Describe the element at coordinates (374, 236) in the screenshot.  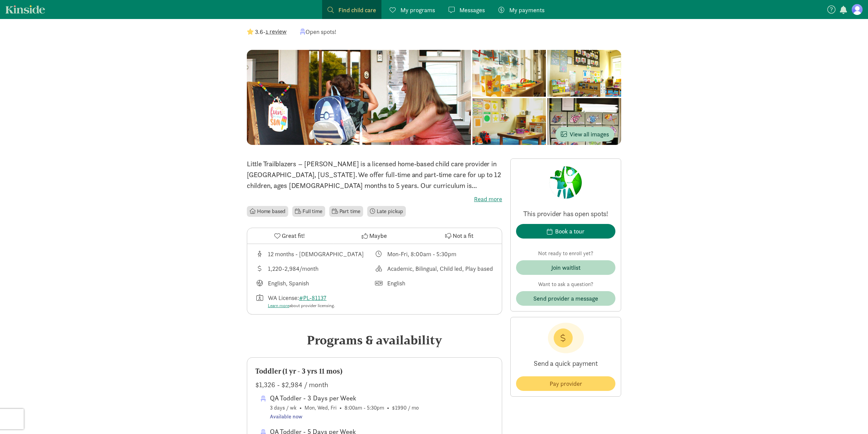
I see `button: Maybe` at that location.